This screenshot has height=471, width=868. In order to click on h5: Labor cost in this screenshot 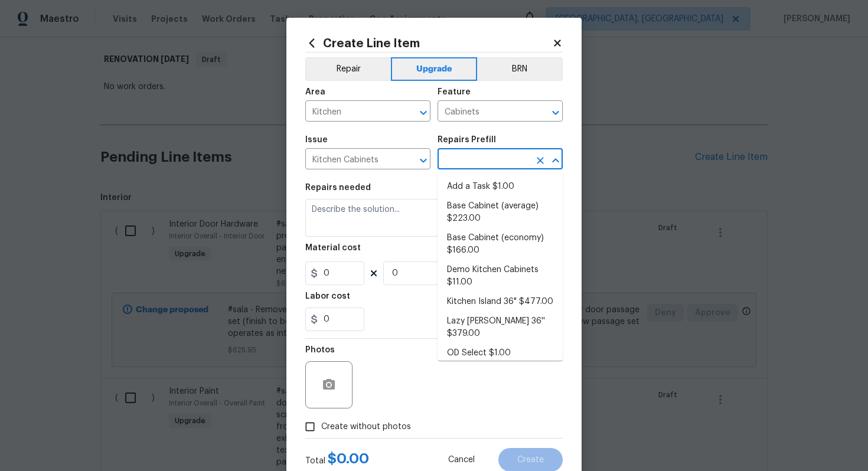, I will do `click(328, 296)`.